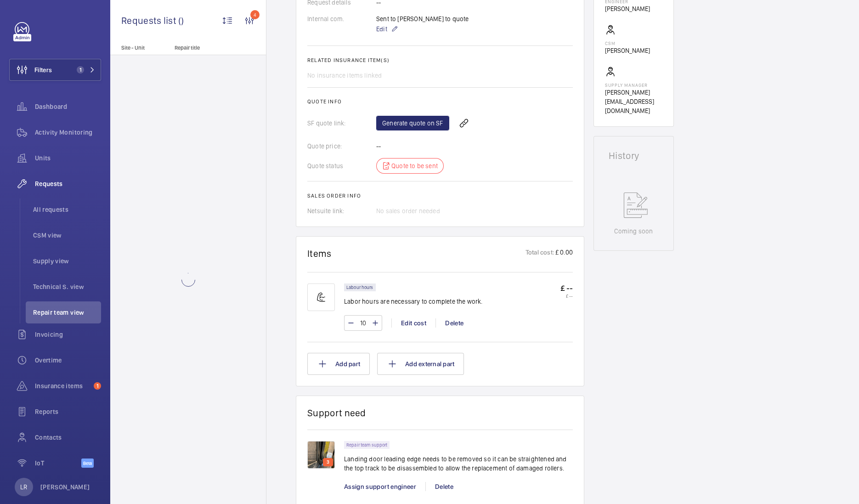 The height and width of the screenshot is (504, 859). I want to click on span: Edit, so click(382, 29).